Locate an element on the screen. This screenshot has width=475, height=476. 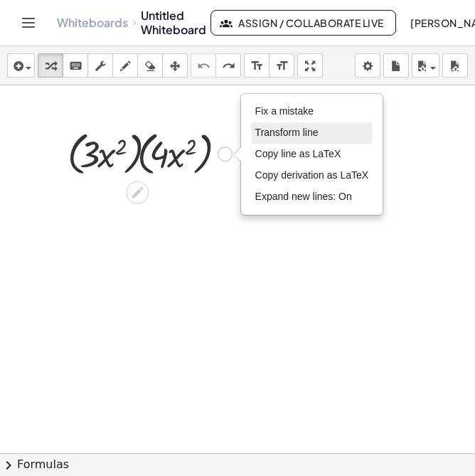
div: Edit math is located at coordinates (138, 193).